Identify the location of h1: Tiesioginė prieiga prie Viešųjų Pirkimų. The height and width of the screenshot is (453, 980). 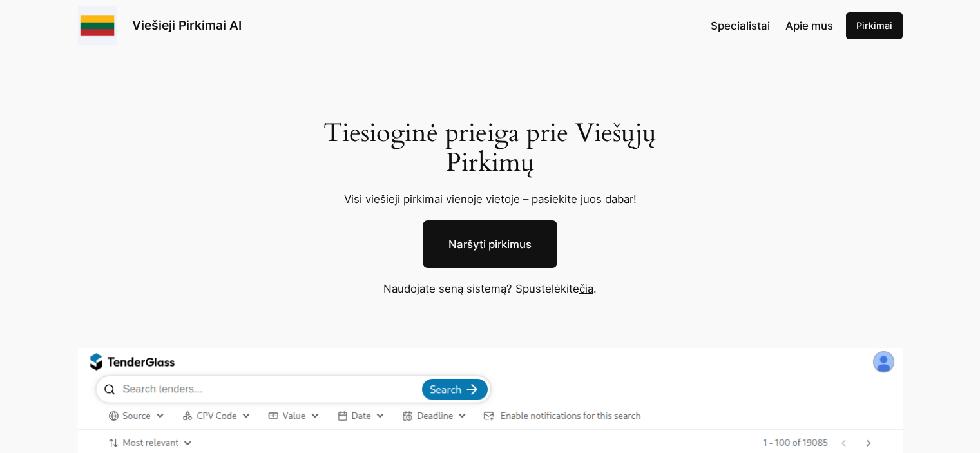
(490, 148).